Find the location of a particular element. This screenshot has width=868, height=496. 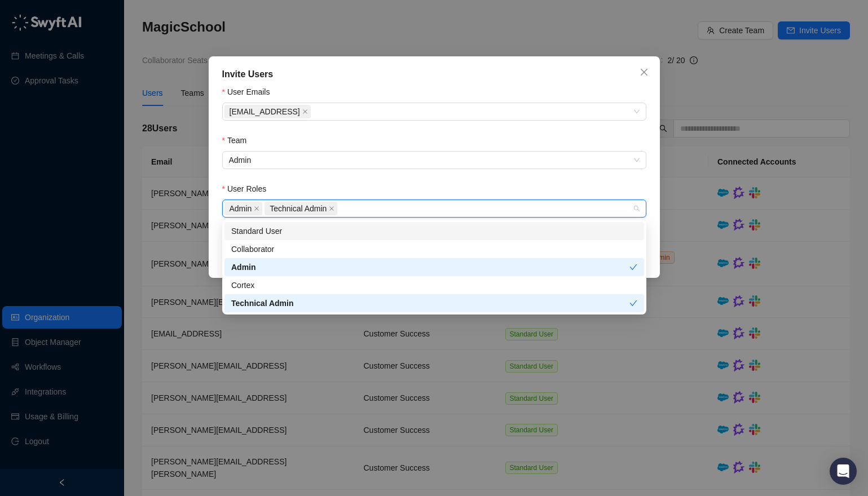

label: User Emails is located at coordinates (249, 92).